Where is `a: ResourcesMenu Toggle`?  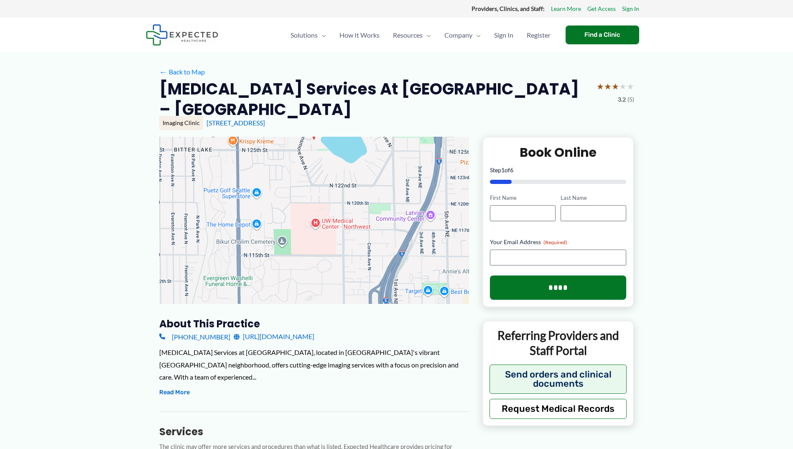 a: ResourcesMenu Toggle is located at coordinates (412, 35).